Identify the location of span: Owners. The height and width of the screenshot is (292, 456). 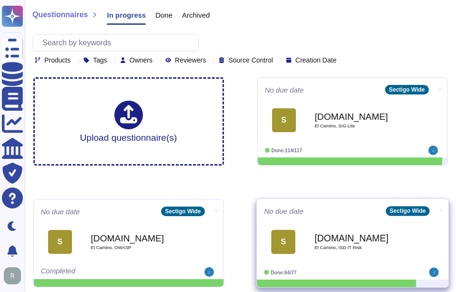
(141, 60).